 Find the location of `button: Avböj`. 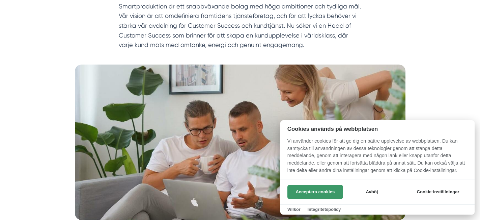

button: Avböj is located at coordinates (372, 192).